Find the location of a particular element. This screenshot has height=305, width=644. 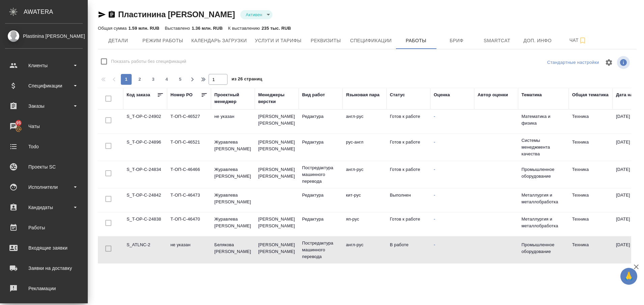

div: Исполнители is located at coordinates (44, 187).